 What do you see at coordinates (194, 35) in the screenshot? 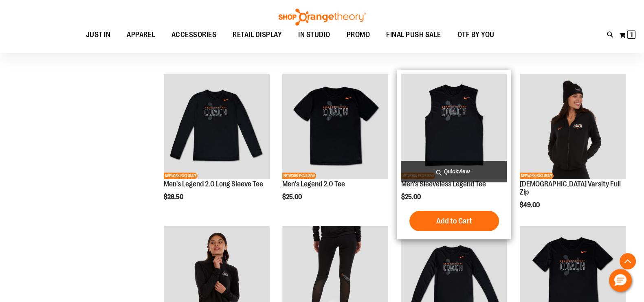
I see `a: ACCESSORIES` at bounding box center [194, 35].